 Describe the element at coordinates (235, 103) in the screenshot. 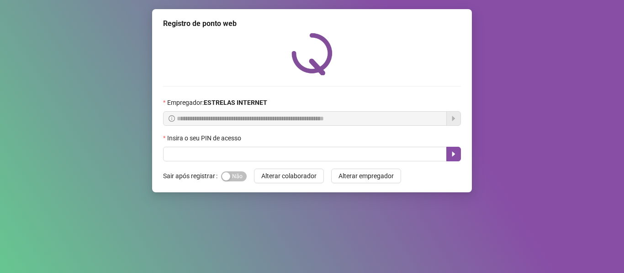

I see `strong: ESTRELAS INTERNET` at that location.